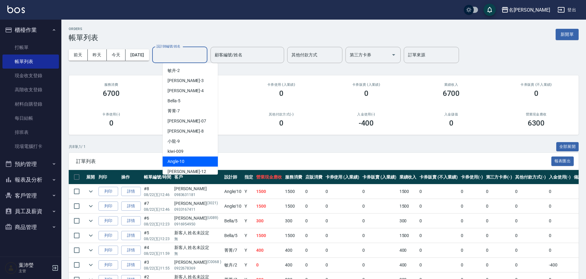 The height and width of the screenshot is (279, 586). Describe the element at coordinates (438, 177) in the screenshot. I see `th: 卡券販賣 (不入業績)` at that location.